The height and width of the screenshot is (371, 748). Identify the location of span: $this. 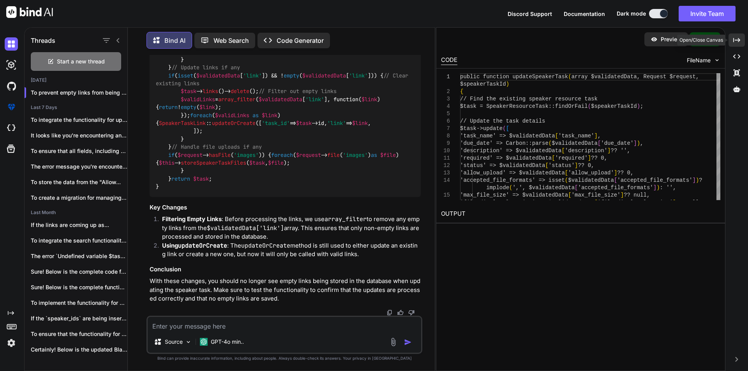
(167, 163).